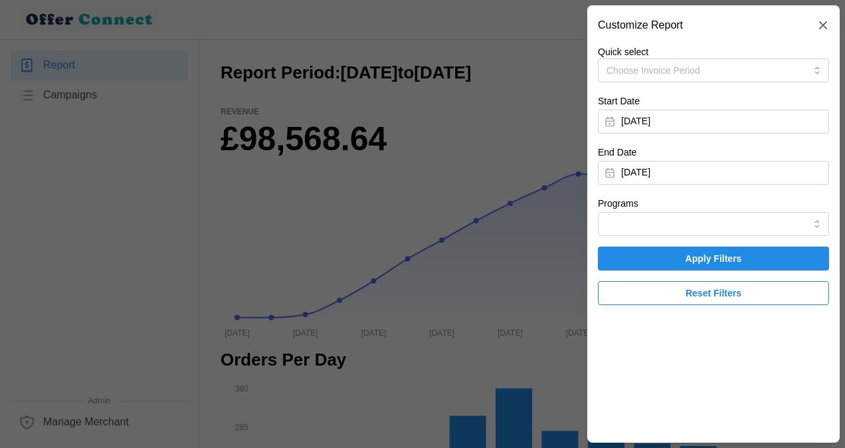 The width and height of the screenshot is (845, 448). What do you see at coordinates (618, 204) in the screenshot?
I see `label: Programs` at bounding box center [618, 204].